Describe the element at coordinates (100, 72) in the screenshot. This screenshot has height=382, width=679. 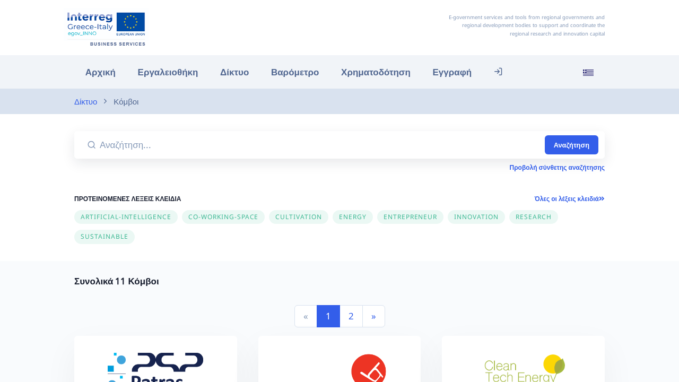
I see `a: Αρχική` at that location.